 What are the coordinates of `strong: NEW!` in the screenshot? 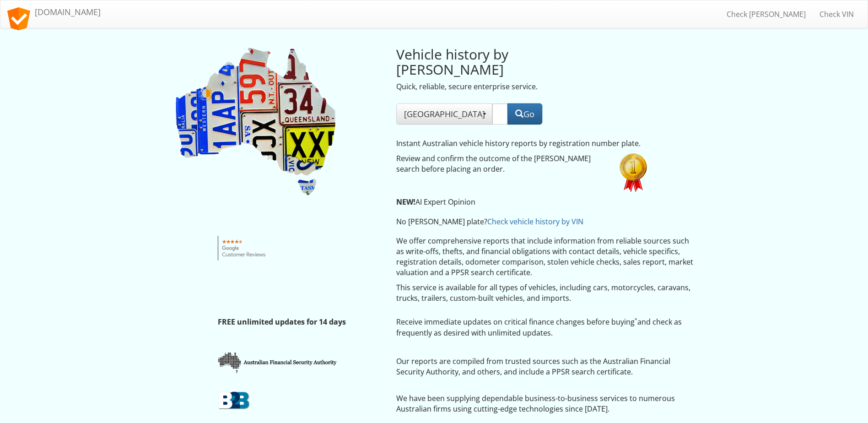 It's located at (405, 202).